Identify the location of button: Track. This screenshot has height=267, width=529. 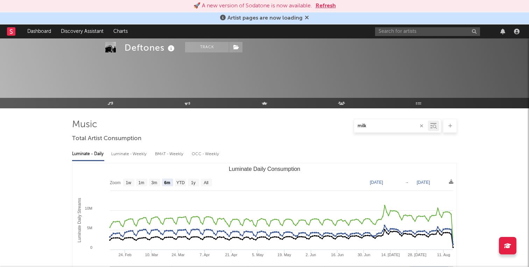
(207, 47).